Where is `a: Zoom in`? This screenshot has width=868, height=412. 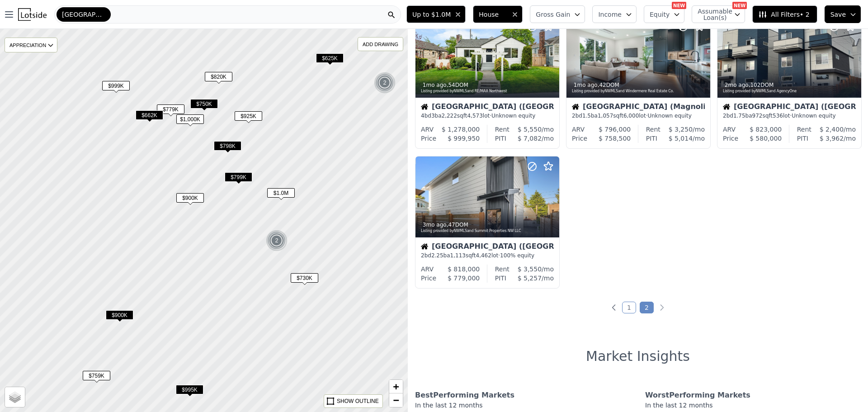
a: Zoom in is located at coordinates (396, 387).